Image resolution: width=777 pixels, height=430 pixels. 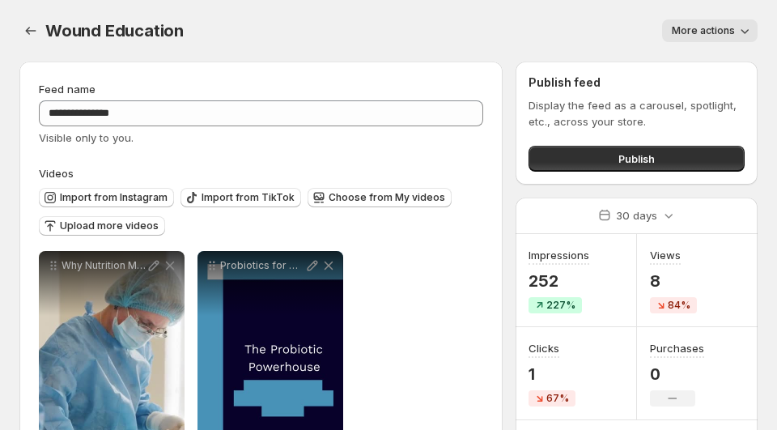 I want to click on span: Feed name, so click(x=67, y=89).